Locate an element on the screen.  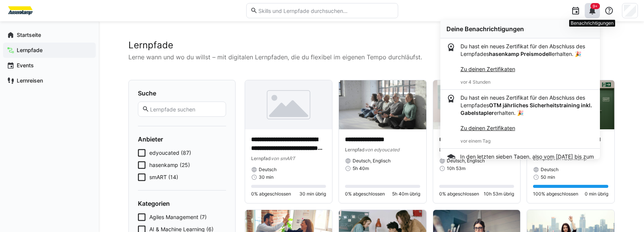
span: hasenkamp (25) is located at coordinates (169, 165).